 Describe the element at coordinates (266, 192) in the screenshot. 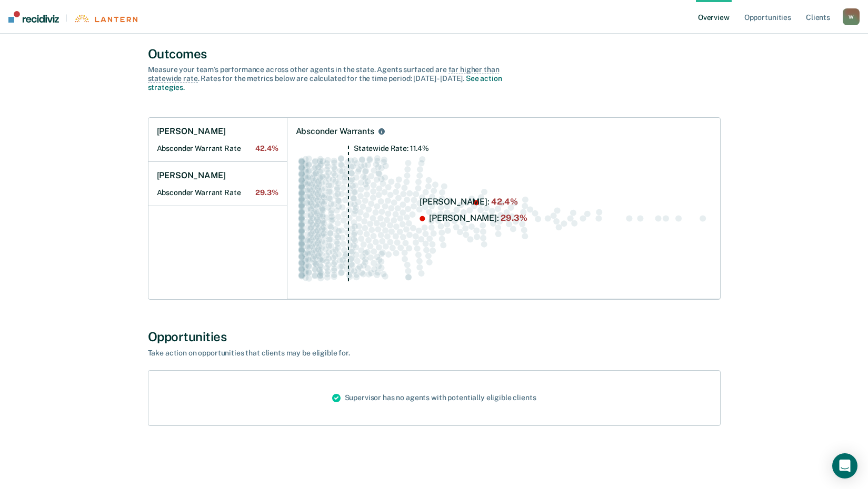

I see `span: 29.3%` at that location.